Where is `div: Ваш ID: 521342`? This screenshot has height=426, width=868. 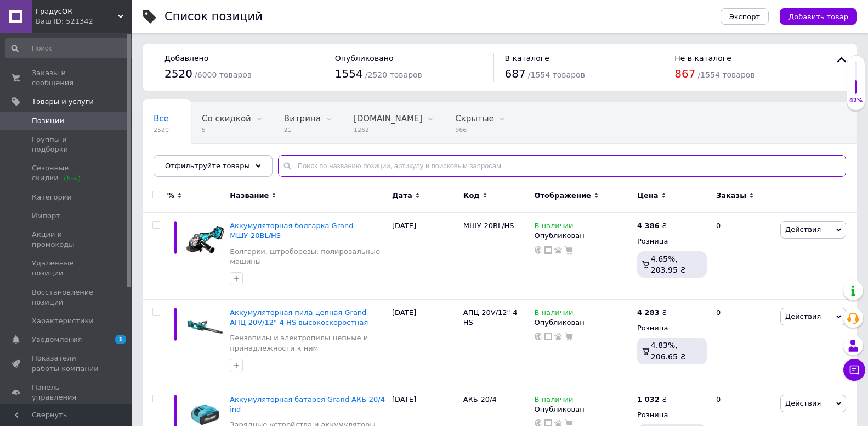
div: Ваш ID: 521342 is located at coordinates (84, 22).